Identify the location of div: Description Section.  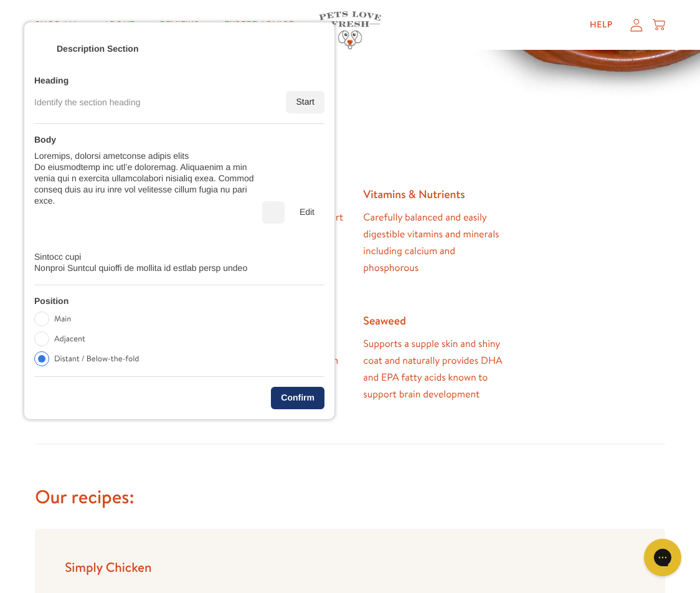
(97, 49).